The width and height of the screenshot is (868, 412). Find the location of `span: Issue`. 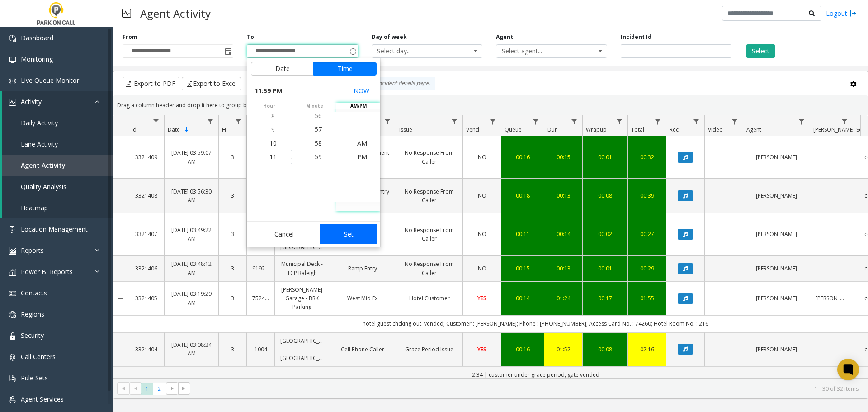

span: Issue is located at coordinates (405, 129).